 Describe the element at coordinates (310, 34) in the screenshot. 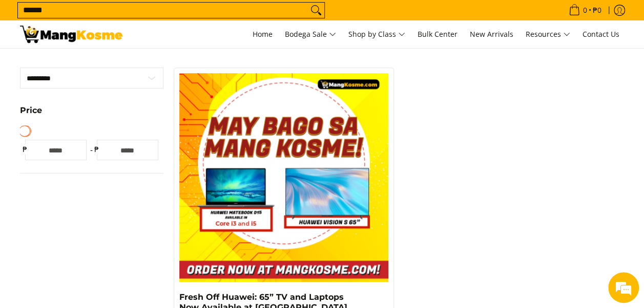

I see `span: Bodega Sale` at that location.